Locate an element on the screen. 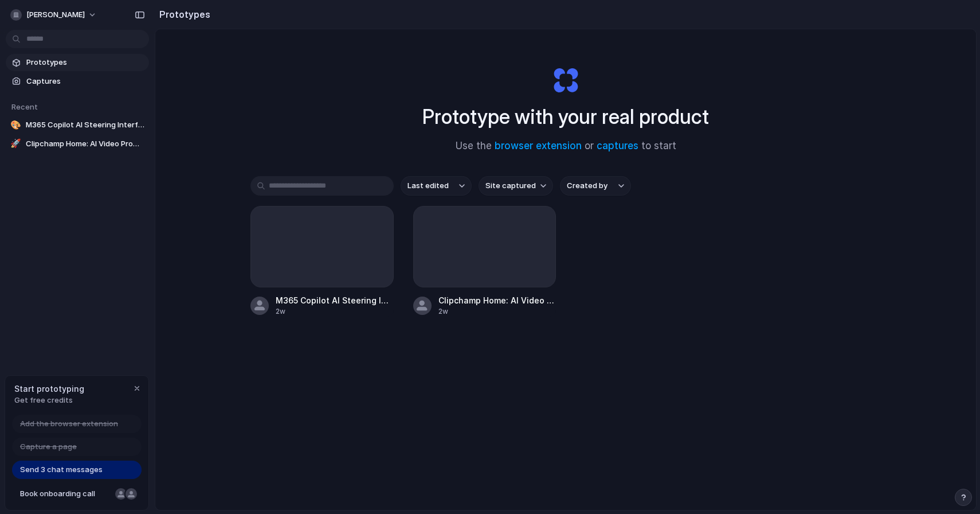 Image resolution: width=980 pixels, height=514 pixels. h1: Prototype with your real product is located at coordinates (566, 116).